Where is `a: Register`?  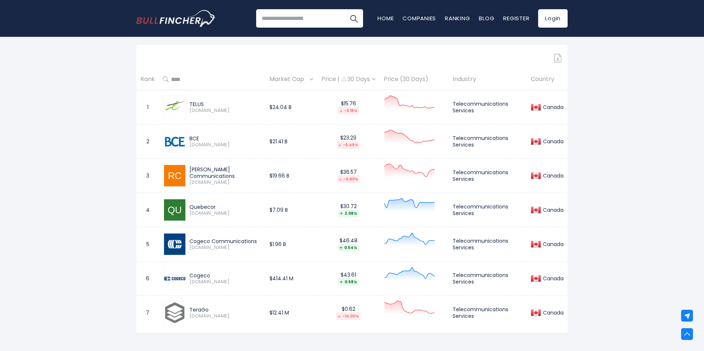 a: Register is located at coordinates (516, 18).